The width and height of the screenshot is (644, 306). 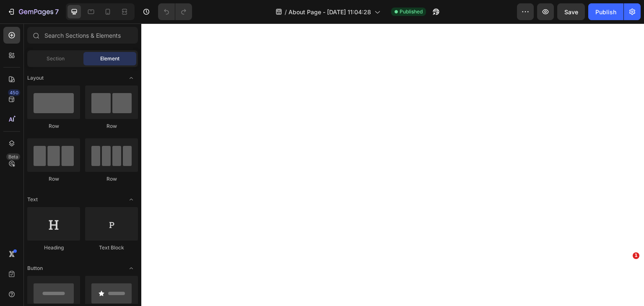 What do you see at coordinates (35, 268) in the screenshot?
I see `span: Button` at bounding box center [35, 268].